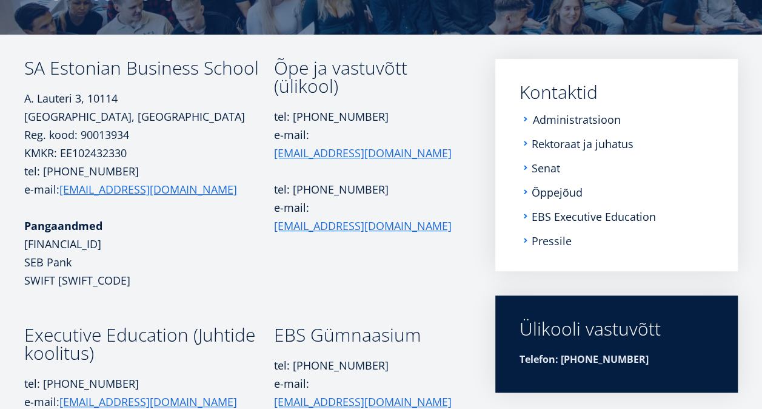 This screenshot has height=409, width=762. Describe the element at coordinates (552, 241) in the screenshot. I see `a: Pressile` at that location.